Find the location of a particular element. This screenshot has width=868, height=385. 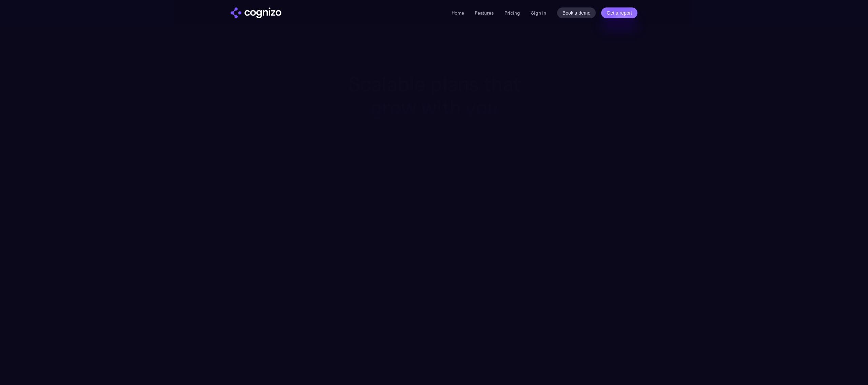

a: Book a demo is located at coordinates (577, 13).